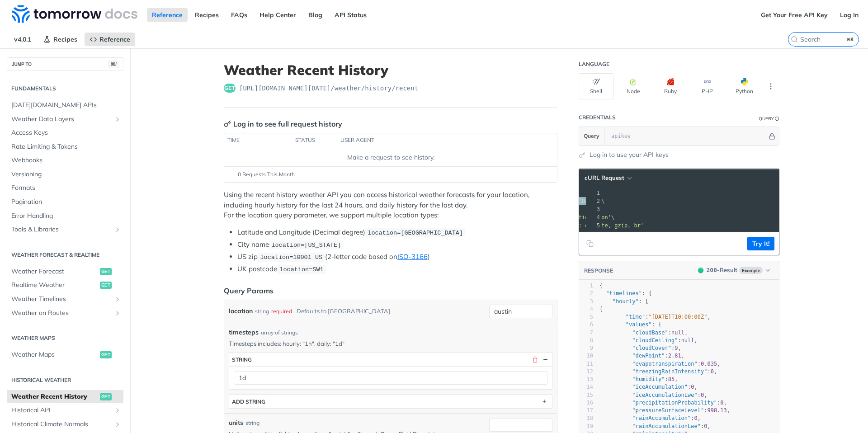  What do you see at coordinates (54, 285) in the screenshot?
I see `span: Realtime Weather` at bounding box center [54, 285].